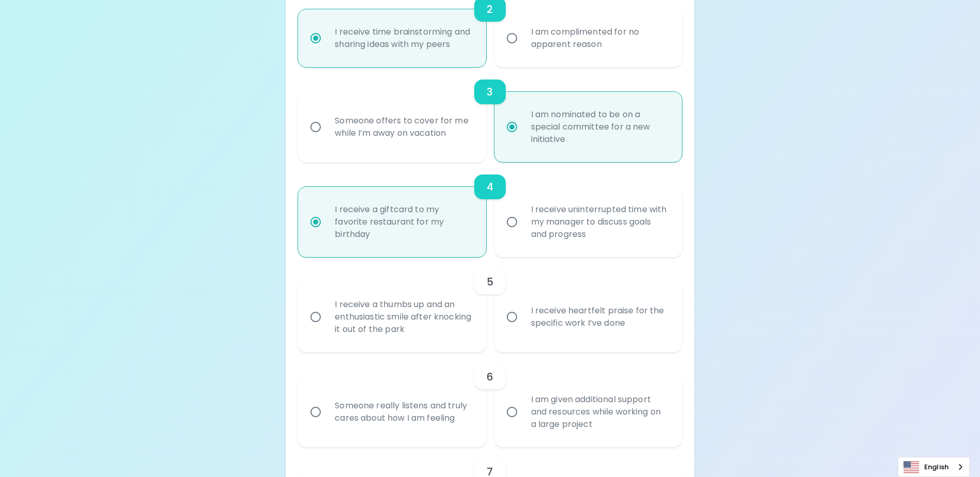 The image size is (980, 477). What do you see at coordinates (490, 377) in the screenshot?
I see `h6: 6` at bounding box center [490, 377].